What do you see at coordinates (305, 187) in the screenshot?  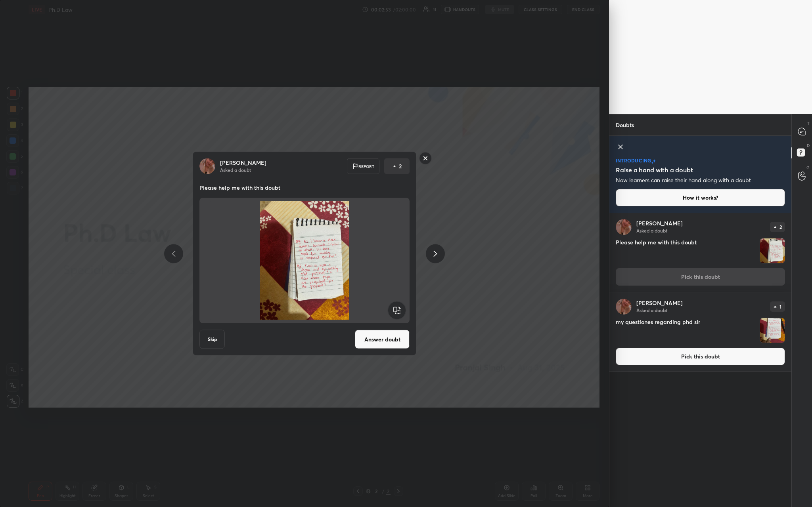 I see `p: Please help me with this doubt` at bounding box center [305, 187].